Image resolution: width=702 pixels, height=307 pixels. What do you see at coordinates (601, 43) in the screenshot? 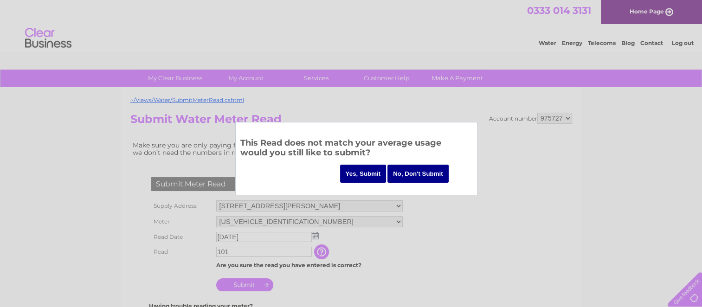
I see `a: Telecoms` at bounding box center [601, 43].